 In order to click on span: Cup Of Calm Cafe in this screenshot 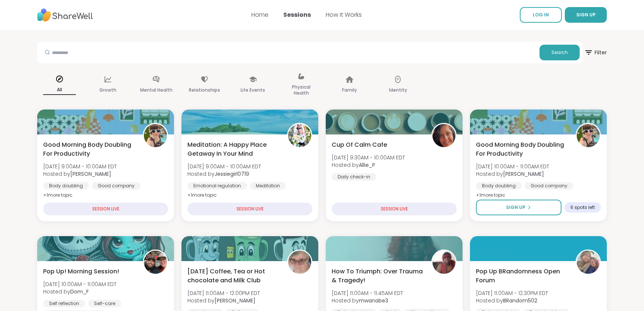, I will do `click(359, 145)`.